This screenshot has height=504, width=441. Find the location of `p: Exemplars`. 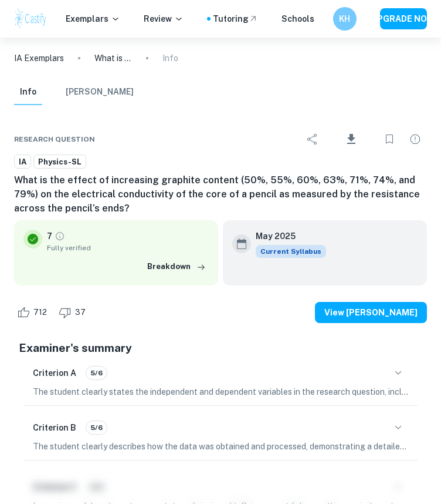

p: Exemplars is located at coordinates (92, 19).